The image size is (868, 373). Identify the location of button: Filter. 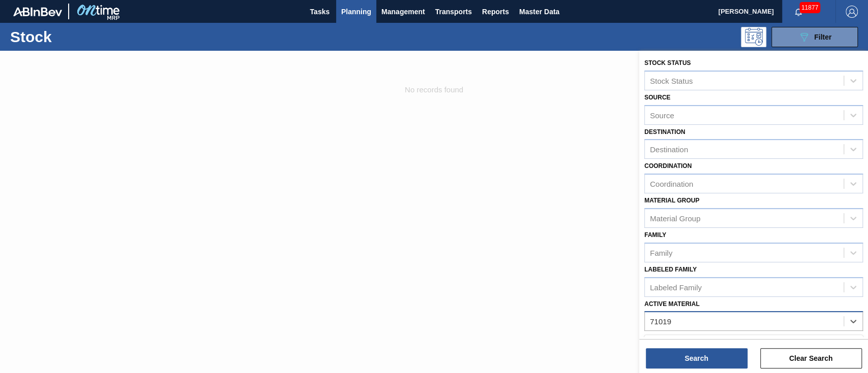
(815, 37).